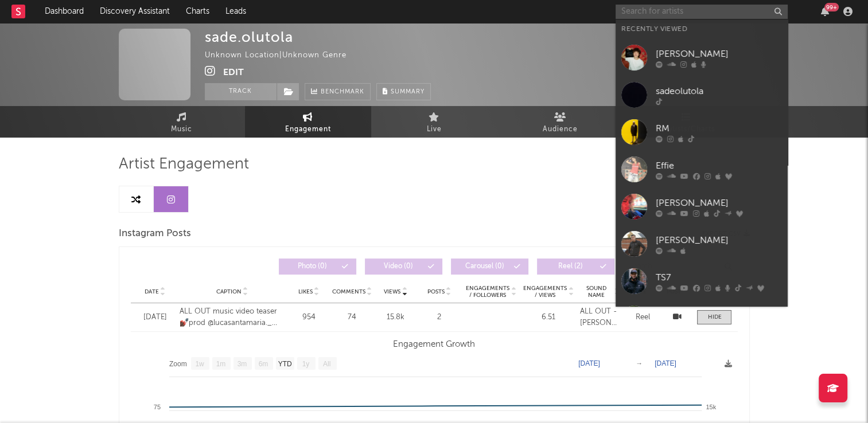 The height and width of the screenshot is (423, 868). What do you see at coordinates (489, 267) in the screenshot?
I see `button: Carousel(0)` at bounding box center [489, 267].